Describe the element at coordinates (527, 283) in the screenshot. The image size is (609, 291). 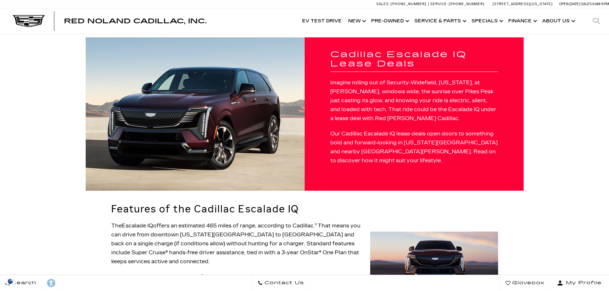
I see `span: Glovebox` at that location.